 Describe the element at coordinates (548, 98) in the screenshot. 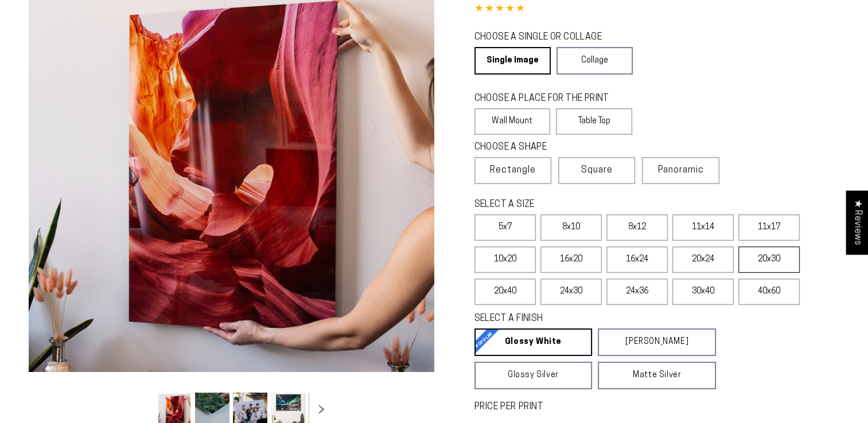

I see `legend: CHOOSE A PLACE FOR THE PRINT` at that location.